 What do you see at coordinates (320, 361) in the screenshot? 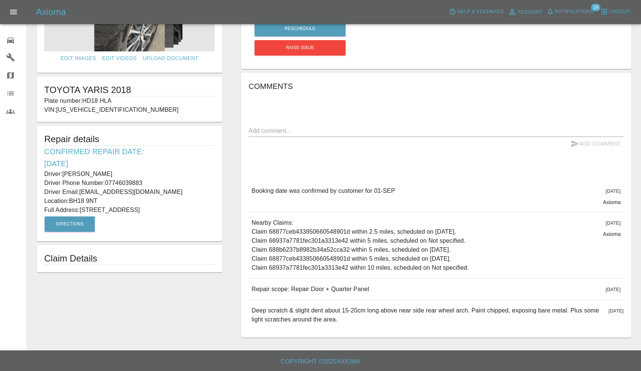
I see `h6: Copyright © 2025 Axioma` at bounding box center [320, 361].